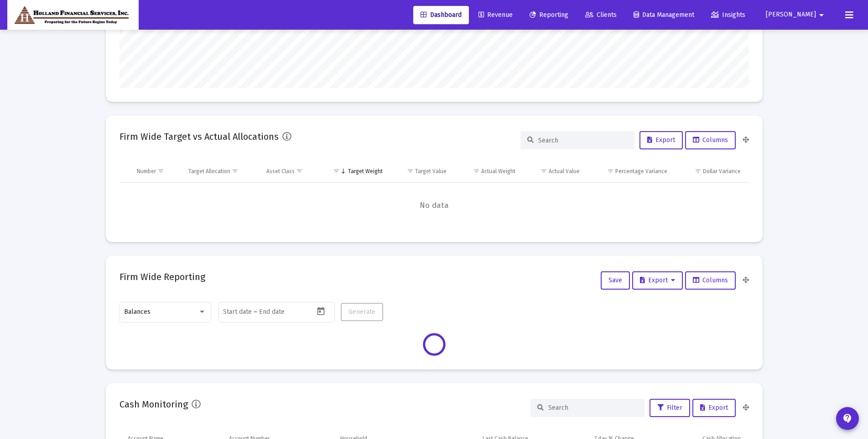  What do you see at coordinates (630, 171) in the screenshot?
I see `td: Column Percentage Variance` at bounding box center [630, 171].